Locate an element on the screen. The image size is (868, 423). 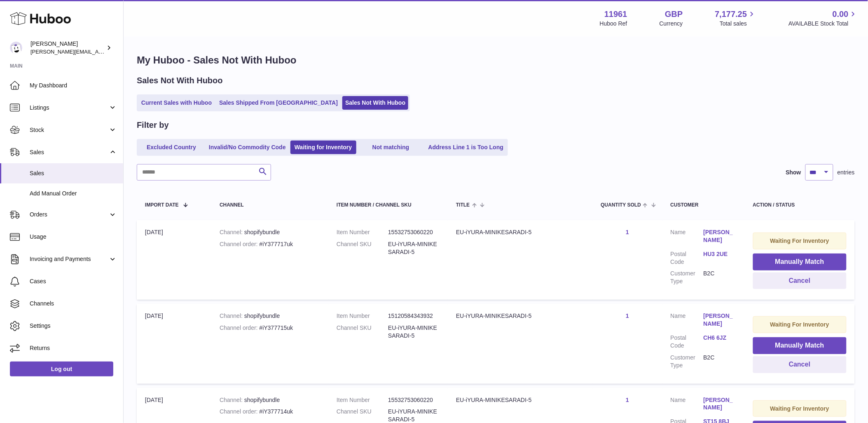
a: Log out is located at coordinates (61, 369).